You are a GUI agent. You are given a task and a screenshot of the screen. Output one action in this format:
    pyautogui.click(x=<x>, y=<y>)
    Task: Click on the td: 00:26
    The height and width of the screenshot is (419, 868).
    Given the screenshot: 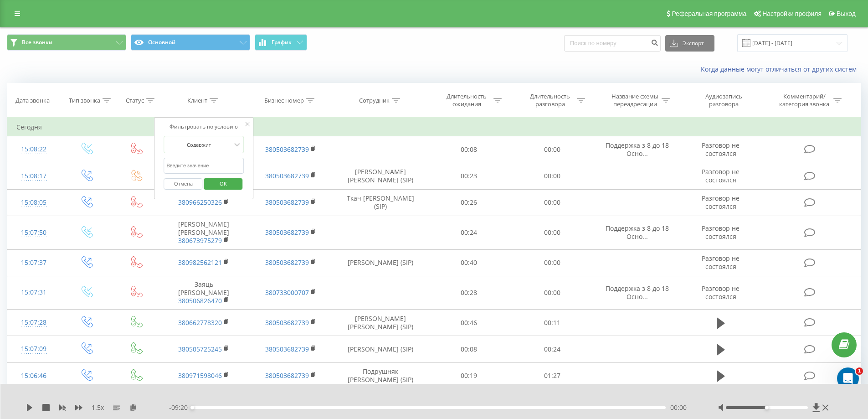 What is the action you would take?
    pyautogui.click(x=469, y=202)
    